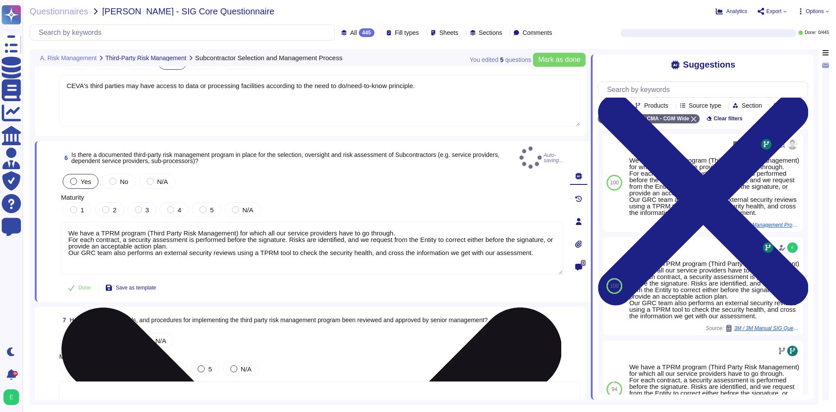 This screenshot has height=412, width=836. What do you see at coordinates (614, 389) in the screenshot?
I see `span: 94` at bounding box center [614, 389].